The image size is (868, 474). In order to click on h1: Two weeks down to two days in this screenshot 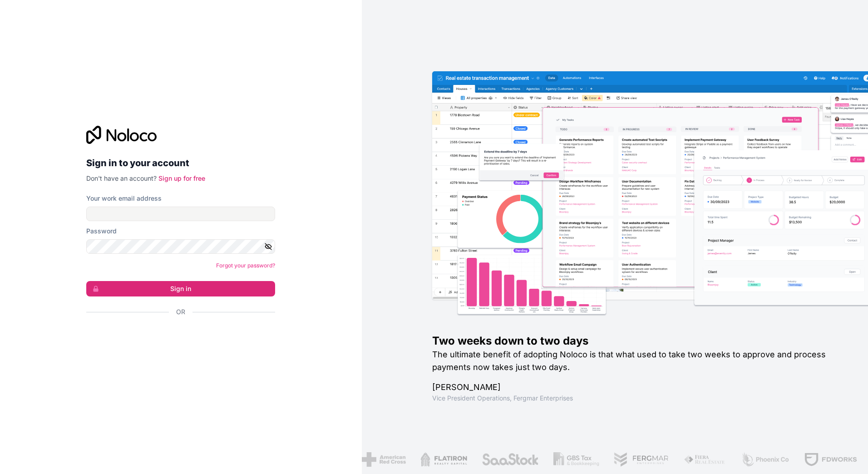, I will do `click(636, 341)`.